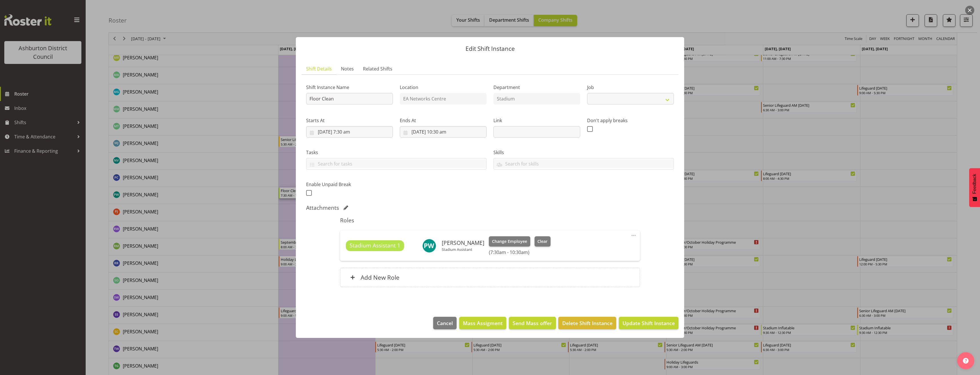 The width and height of the screenshot is (980, 375). I want to click on img: peter-wood8269.jpg, so click(429, 246).